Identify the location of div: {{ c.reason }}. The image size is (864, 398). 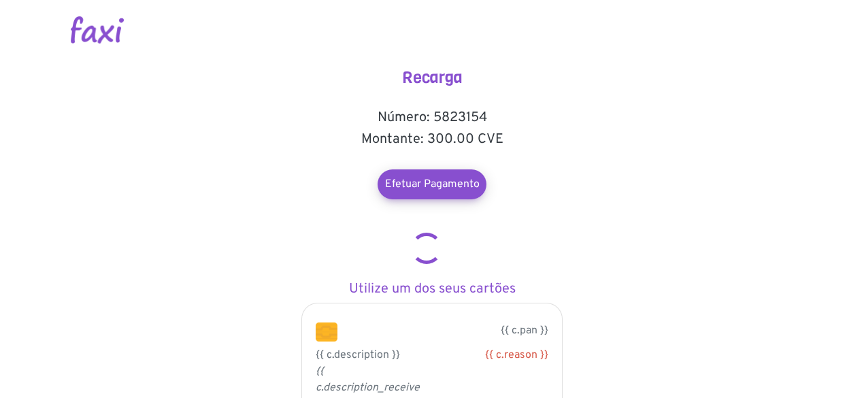
(495, 355).